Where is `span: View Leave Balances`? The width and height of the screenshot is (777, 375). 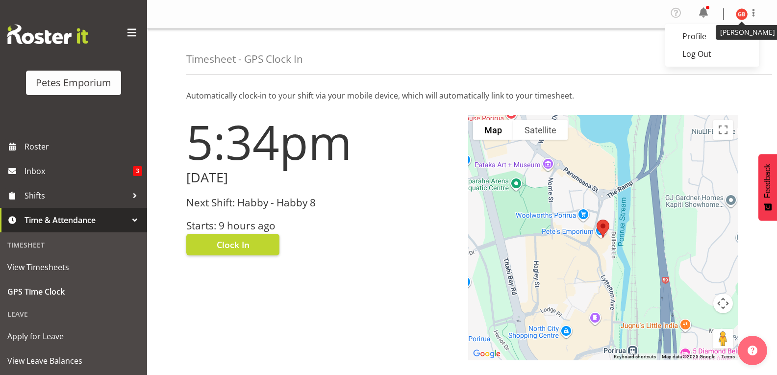
span: View Leave Balances is located at coordinates (74, 361).